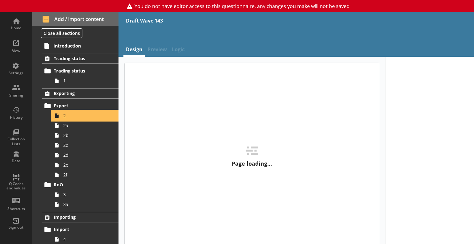  What do you see at coordinates (85, 175) in the screenshot?
I see `a: 2f` at bounding box center [85, 175].